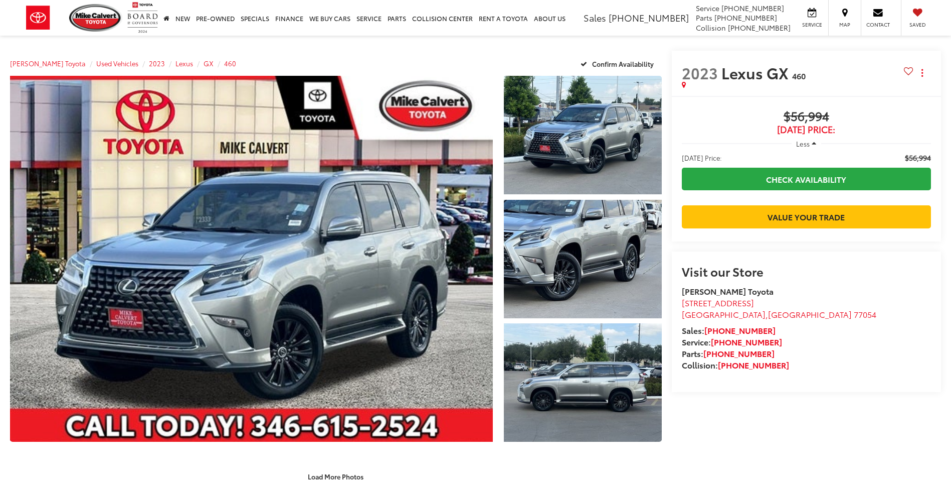  I want to click on a: 460, so click(230, 63).